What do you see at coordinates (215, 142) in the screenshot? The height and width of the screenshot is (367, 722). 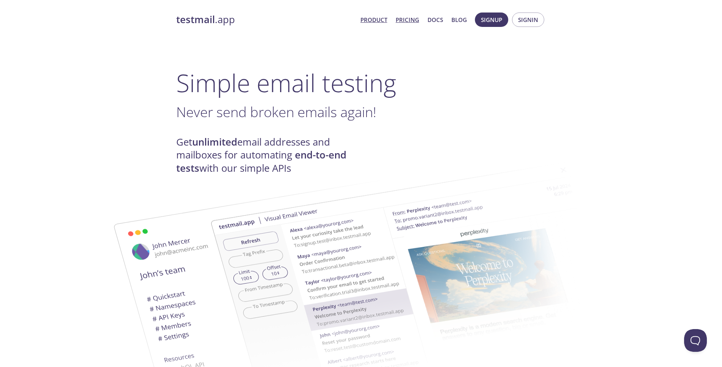 I see `strong: unlimited` at bounding box center [215, 142].